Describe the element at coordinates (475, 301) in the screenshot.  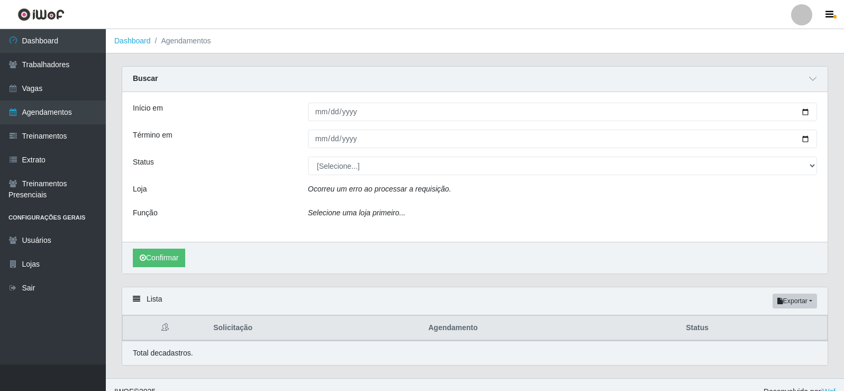
I see `div: Lista` at that location.